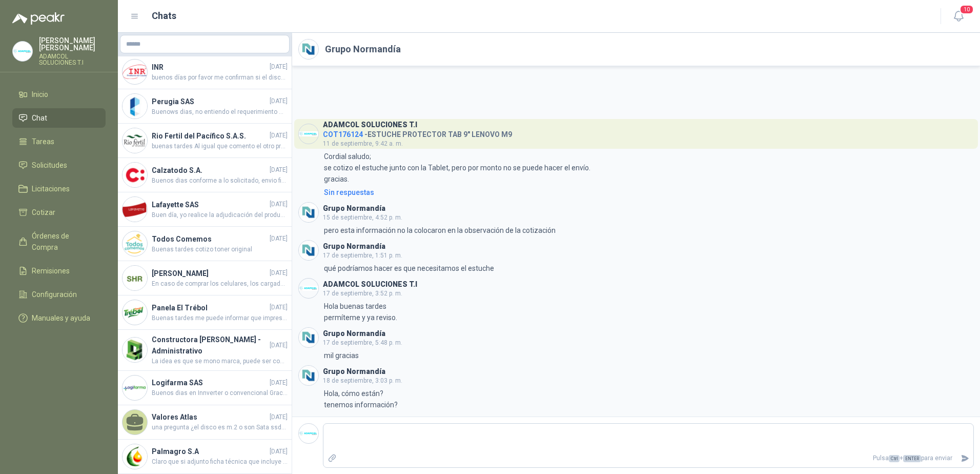  Describe the element at coordinates (59, 118) in the screenshot. I see `a: Chat` at that location.